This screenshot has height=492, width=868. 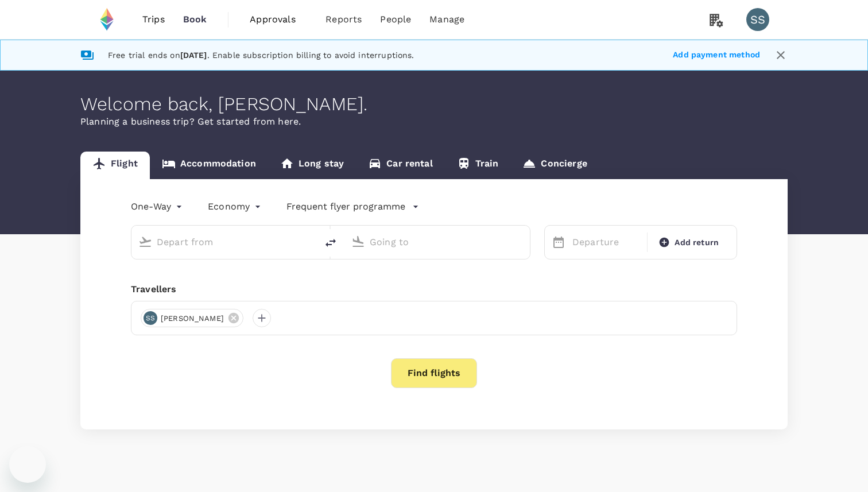 I want to click on button: Find flights, so click(x=434, y=373).